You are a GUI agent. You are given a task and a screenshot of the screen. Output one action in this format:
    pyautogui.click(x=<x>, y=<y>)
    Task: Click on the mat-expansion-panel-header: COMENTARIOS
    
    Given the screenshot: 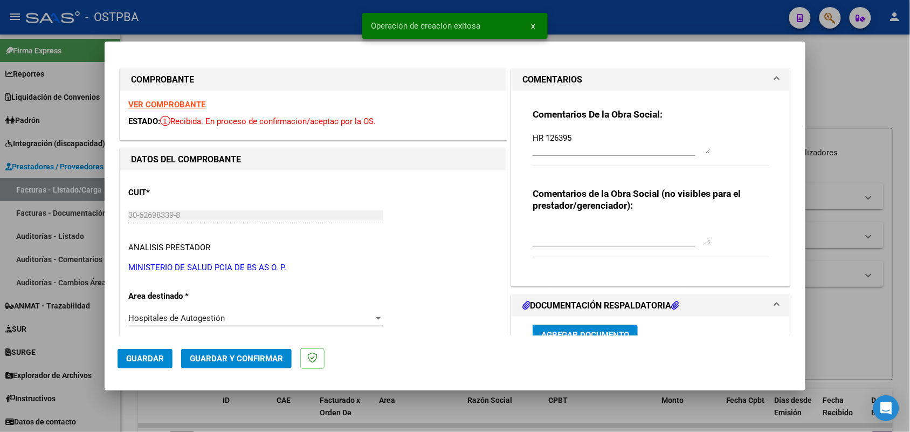 What is the action you would take?
    pyautogui.click(x=651, y=80)
    